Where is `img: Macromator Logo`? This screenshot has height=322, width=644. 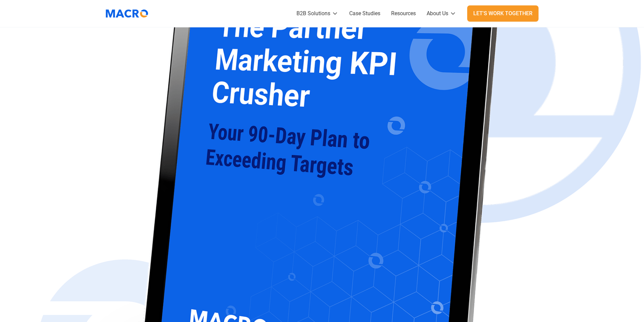
img: Macromator Logo is located at coordinates (127, 13).